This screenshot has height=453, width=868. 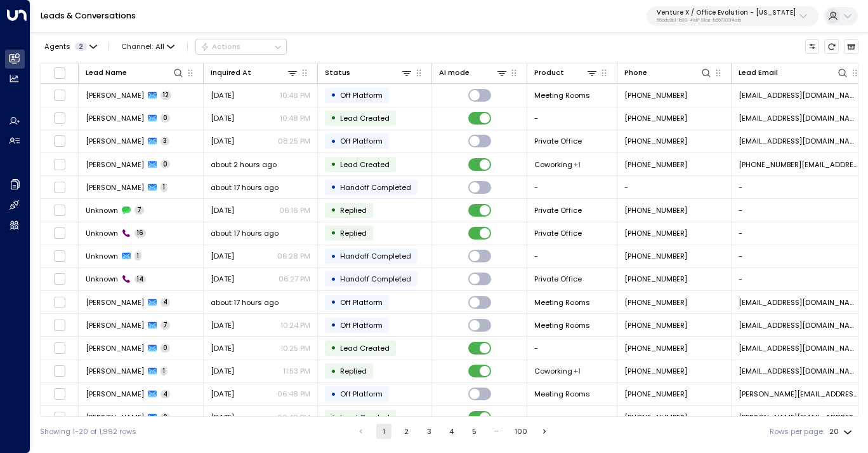 I want to click on span: 14, so click(x=140, y=279).